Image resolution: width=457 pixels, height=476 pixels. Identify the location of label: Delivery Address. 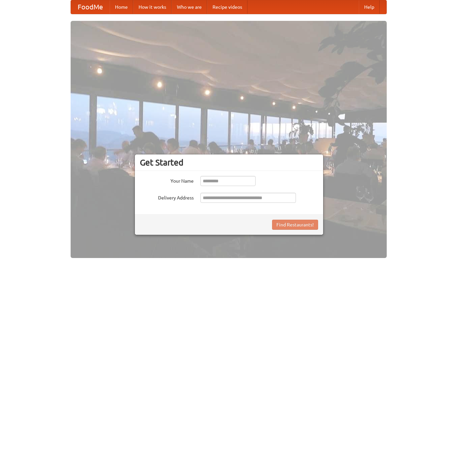
(167, 196).